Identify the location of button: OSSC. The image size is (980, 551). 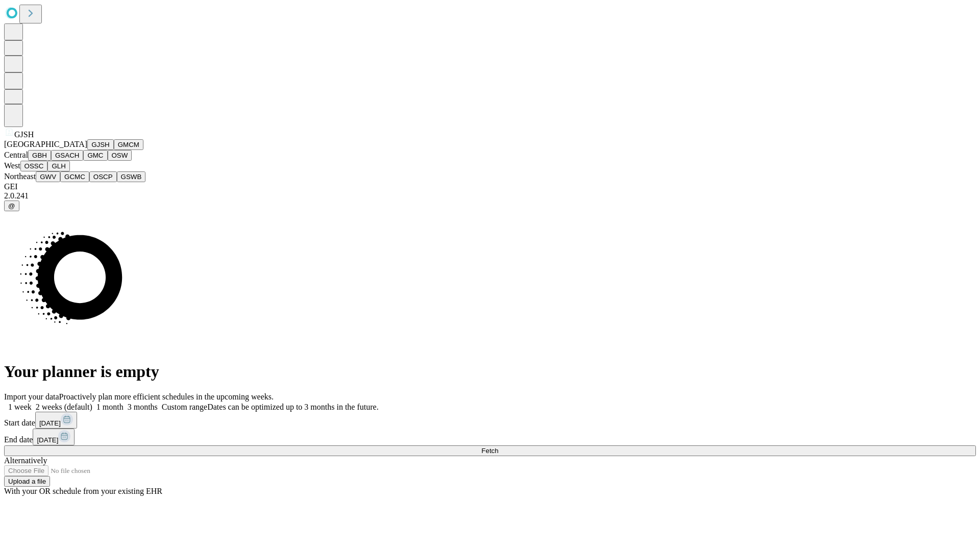
(34, 166).